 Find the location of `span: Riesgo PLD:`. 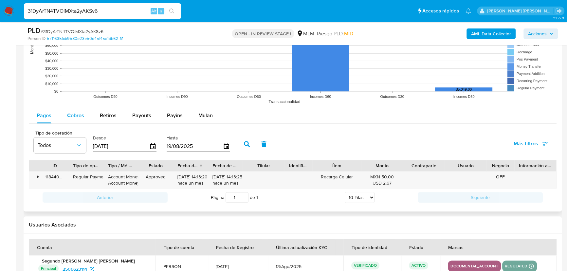

span: Riesgo PLD: is located at coordinates (335, 34).